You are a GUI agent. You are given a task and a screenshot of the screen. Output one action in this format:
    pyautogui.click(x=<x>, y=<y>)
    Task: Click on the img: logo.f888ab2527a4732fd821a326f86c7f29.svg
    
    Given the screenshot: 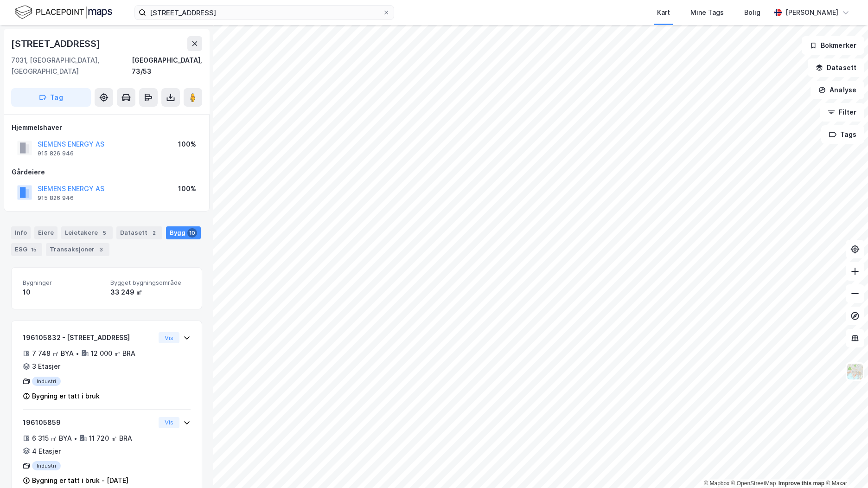 What is the action you would take?
    pyautogui.click(x=63, y=12)
    